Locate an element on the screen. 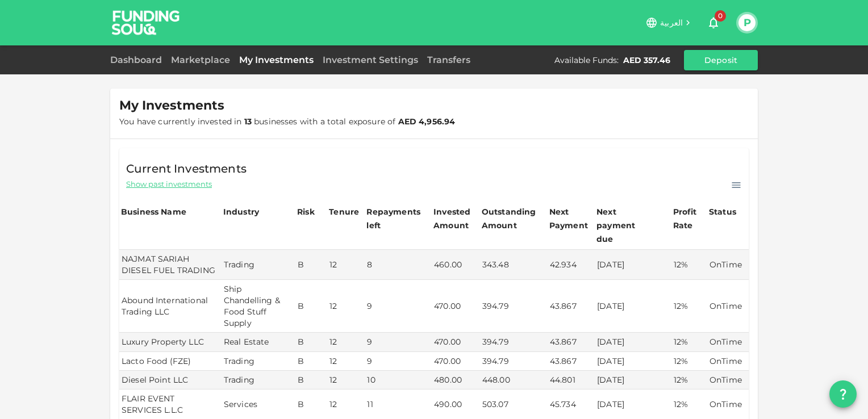  span: You have currently invested in businesses with a total exposure of is located at coordinates (287, 122).